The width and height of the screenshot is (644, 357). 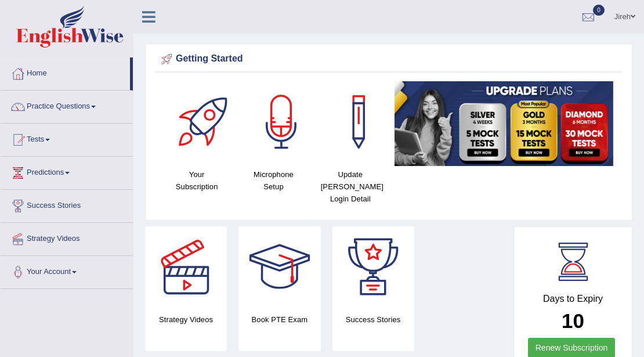 What do you see at coordinates (67, 270) in the screenshot?
I see `a: Your Account` at bounding box center [67, 270].